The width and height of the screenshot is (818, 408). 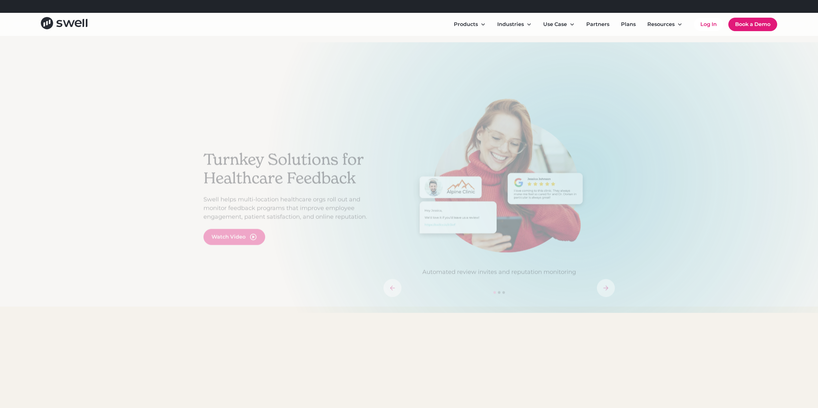 I want to click on div: Show slide 3 of 3, so click(x=503, y=293).